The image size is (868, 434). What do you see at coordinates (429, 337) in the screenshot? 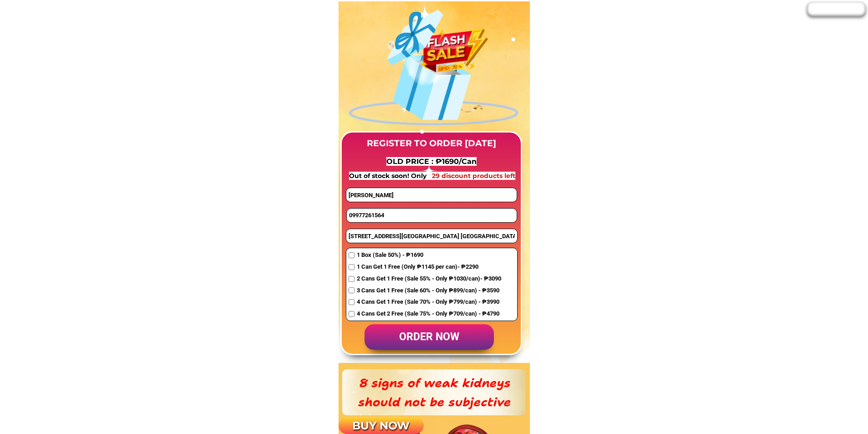
I see `p: order now` at bounding box center [429, 337].